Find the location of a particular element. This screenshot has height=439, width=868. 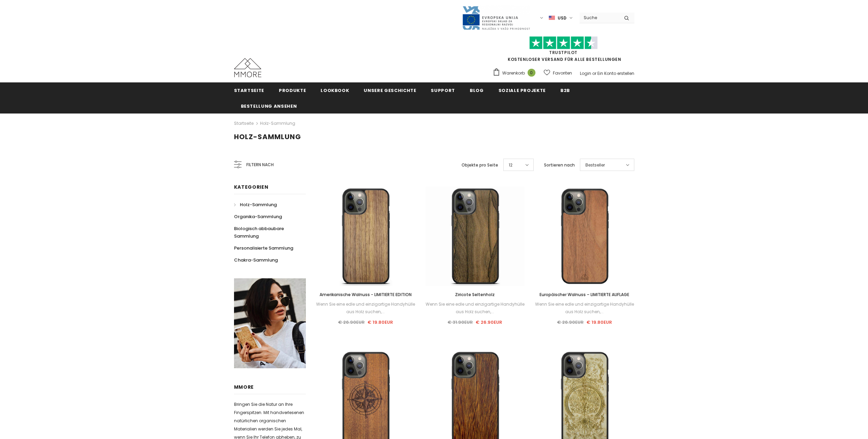

span: or is located at coordinates (594, 73).